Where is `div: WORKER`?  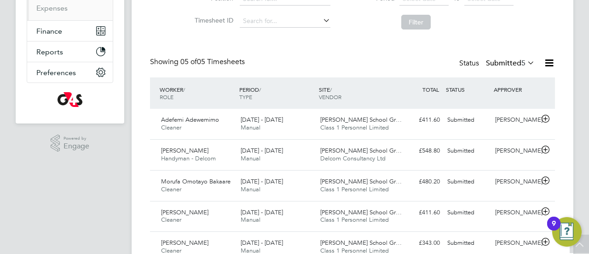 div: WORKER is located at coordinates (197, 93).